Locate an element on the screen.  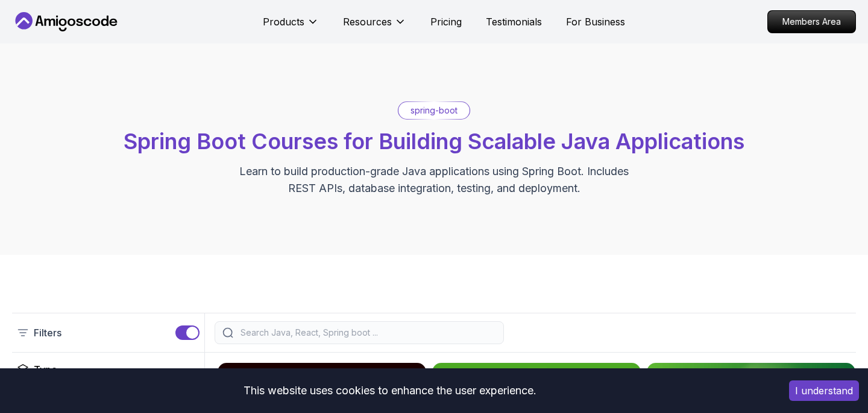
h2: Type is located at coordinates (45, 369).